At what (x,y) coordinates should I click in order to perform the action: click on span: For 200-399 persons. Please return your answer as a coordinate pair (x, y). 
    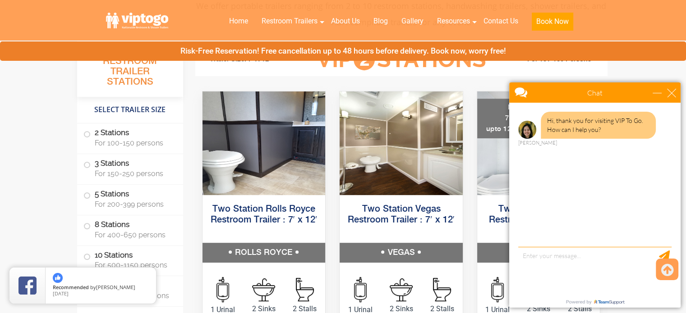
    Looking at the image, I should click on (133, 204).